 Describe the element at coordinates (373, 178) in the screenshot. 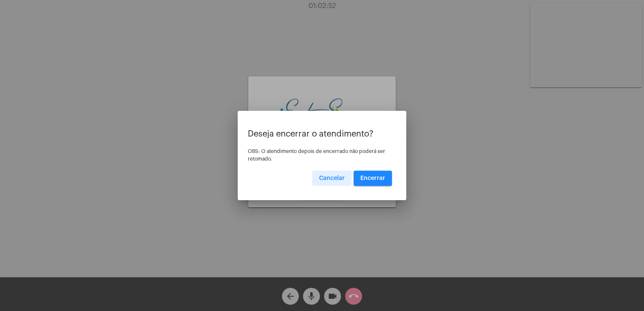

I see `button: Encerrar` at that location.